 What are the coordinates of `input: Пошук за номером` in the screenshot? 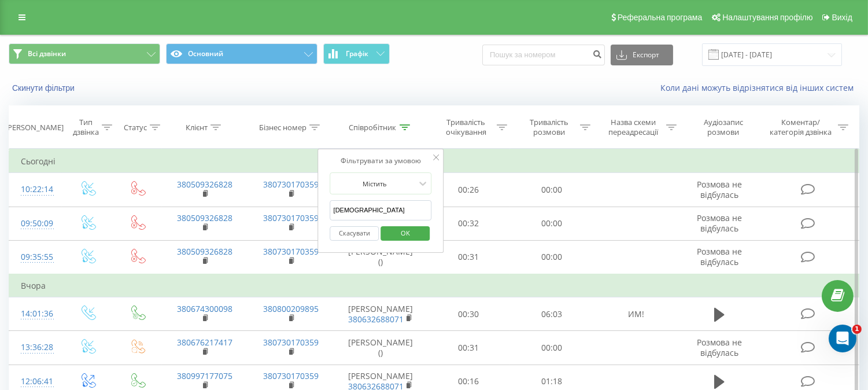 It's located at (544, 55).